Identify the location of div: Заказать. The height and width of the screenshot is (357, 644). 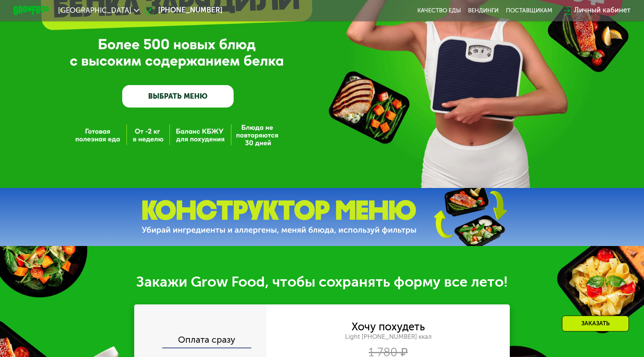
(595, 323).